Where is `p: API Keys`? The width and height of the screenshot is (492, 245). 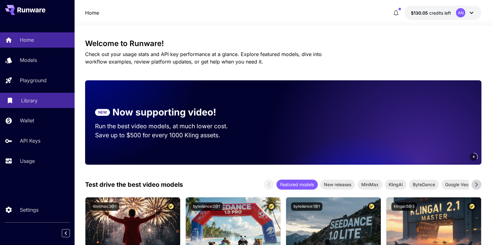
p: API Keys is located at coordinates (30, 140).